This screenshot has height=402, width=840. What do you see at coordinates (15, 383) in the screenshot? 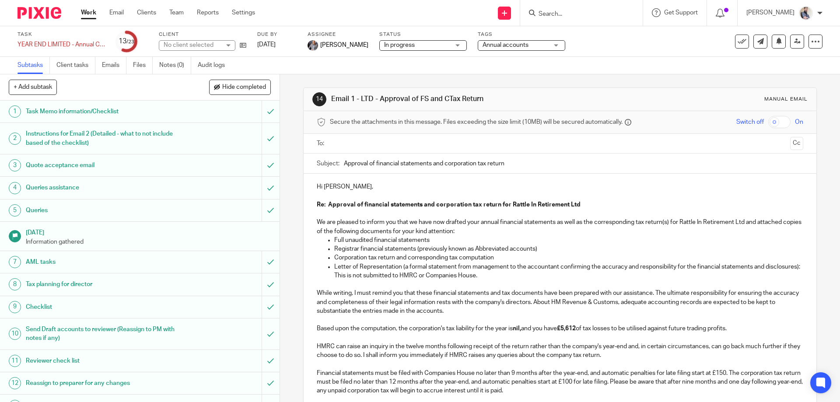
I see `div: 12` at bounding box center [15, 383].